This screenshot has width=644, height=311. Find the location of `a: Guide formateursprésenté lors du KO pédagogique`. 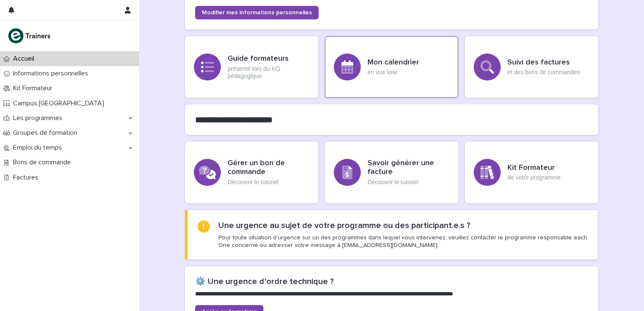

a: Guide formateursprésenté lors du KO pédagogique is located at coordinates (252, 67).